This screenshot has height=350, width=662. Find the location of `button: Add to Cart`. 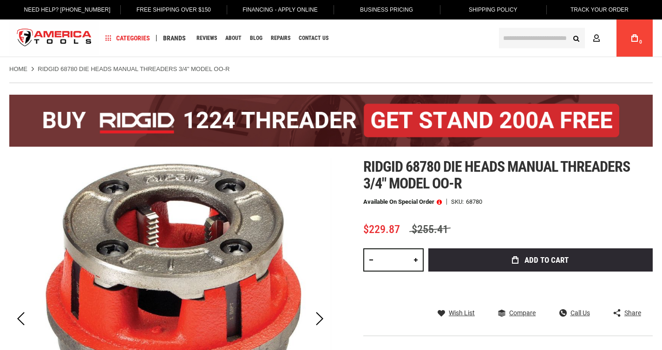

button: Add to Cart is located at coordinates (540, 260).